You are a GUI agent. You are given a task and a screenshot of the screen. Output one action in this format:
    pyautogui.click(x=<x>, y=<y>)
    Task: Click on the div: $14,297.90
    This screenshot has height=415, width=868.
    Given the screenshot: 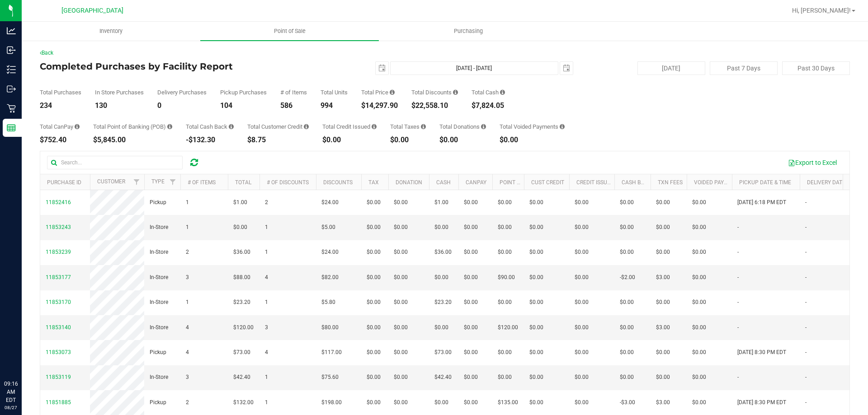 What is the action you would take?
    pyautogui.click(x=379, y=106)
    